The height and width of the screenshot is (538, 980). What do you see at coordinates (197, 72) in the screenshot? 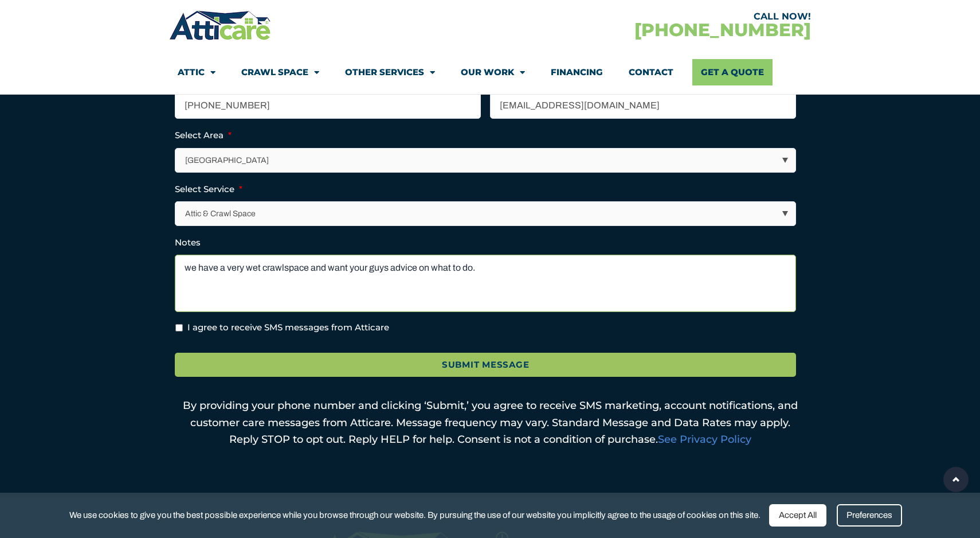
I see `a: Attic` at bounding box center [197, 72].